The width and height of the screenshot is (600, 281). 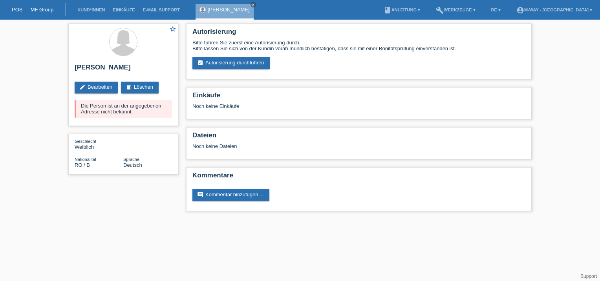 What do you see at coordinates (91, 10) in the screenshot?
I see `a: Kund*innen` at bounding box center [91, 10].